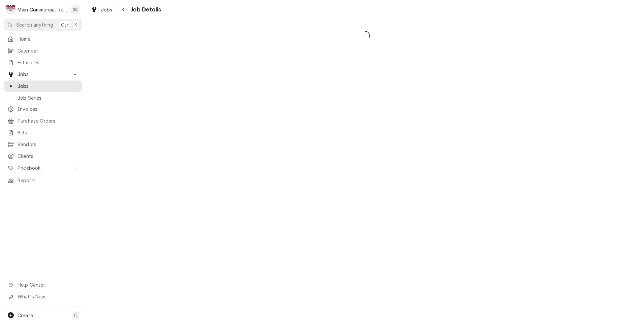  I want to click on a: Go to Jobs, so click(43, 74).